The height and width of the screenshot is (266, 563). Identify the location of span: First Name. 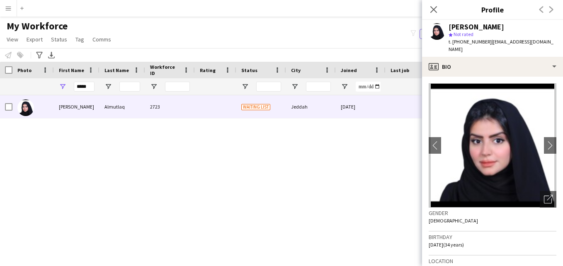
(71, 70).